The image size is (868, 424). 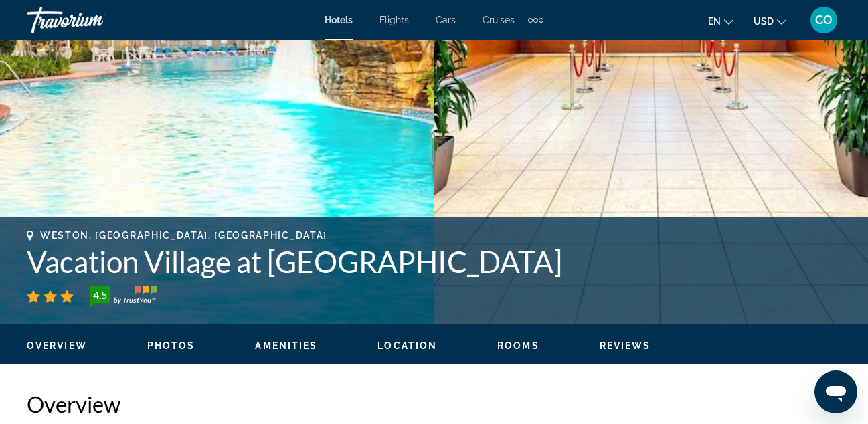 What do you see at coordinates (721, 21) in the screenshot?
I see `button: Change language` at bounding box center [721, 21].